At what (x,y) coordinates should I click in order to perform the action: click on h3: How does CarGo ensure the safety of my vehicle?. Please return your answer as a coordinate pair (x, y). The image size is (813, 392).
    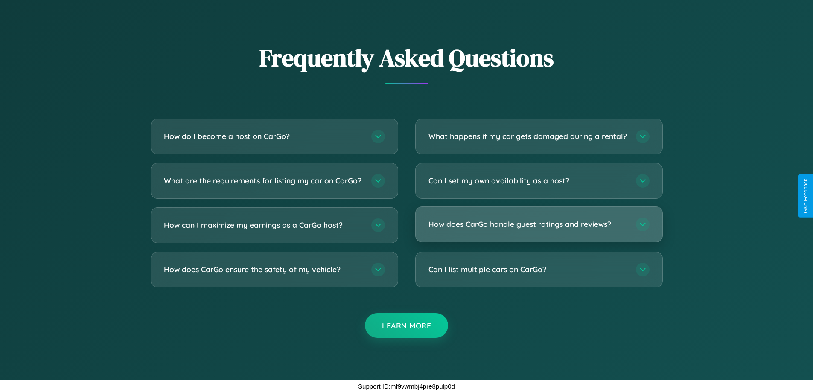
    Looking at the image, I should click on (263, 269).